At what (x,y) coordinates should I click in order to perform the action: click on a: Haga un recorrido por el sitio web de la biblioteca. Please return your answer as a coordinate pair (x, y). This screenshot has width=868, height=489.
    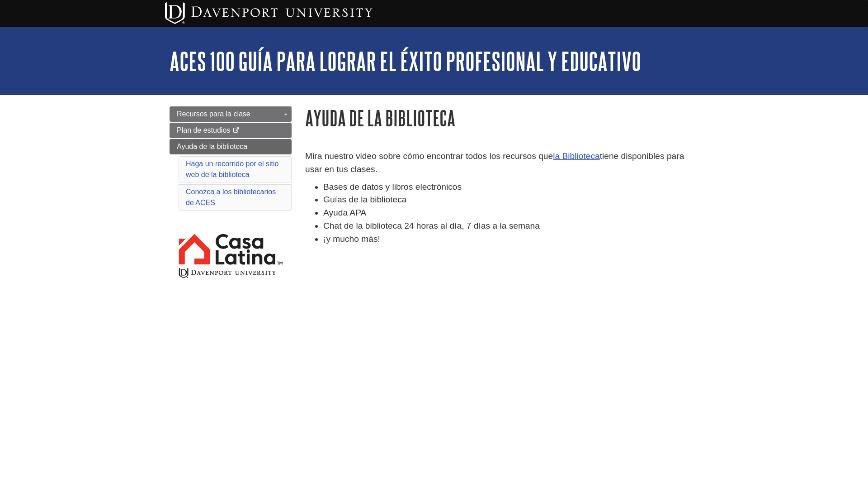
    Looking at the image, I should click on (232, 169).